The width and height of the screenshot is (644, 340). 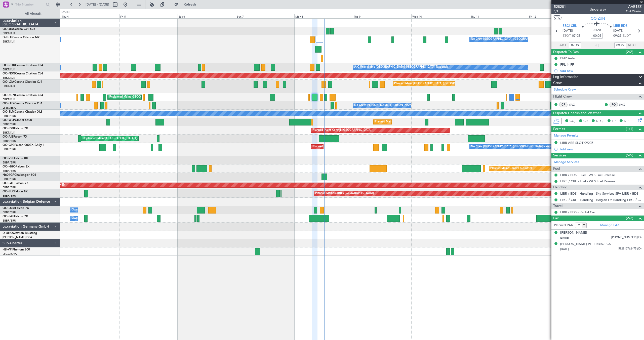 What do you see at coordinates (15, 158) in the screenshot?
I see `a: OO-VSFFalcon 8X` at bounding box center [15, 158].